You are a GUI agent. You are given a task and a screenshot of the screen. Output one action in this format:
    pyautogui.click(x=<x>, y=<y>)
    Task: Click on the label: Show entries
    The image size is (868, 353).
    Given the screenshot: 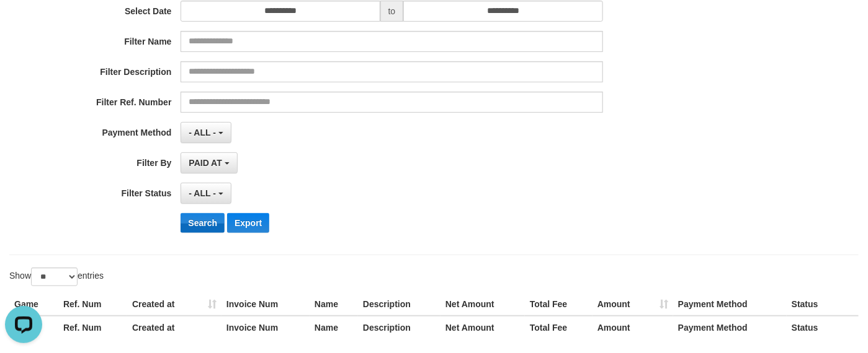 What is the action you would take?
    pyautogui.click(x=56, y=277)
    